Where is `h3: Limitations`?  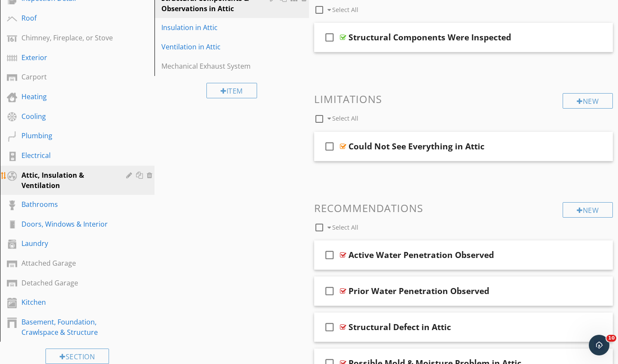
h3: Limitations is located at coordinates (464, 99).